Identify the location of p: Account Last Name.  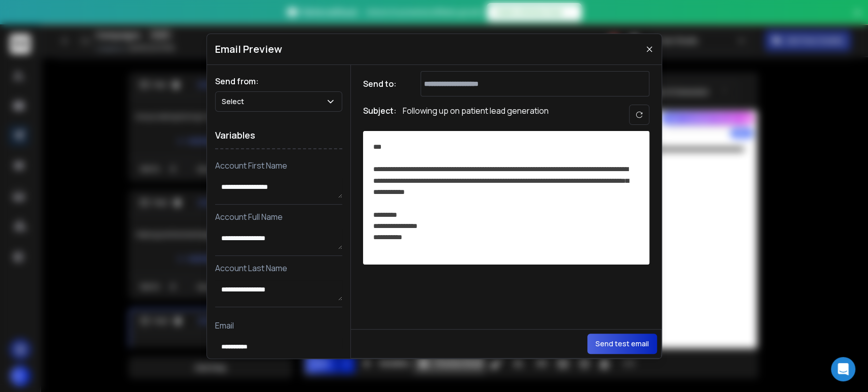
(279, 268).